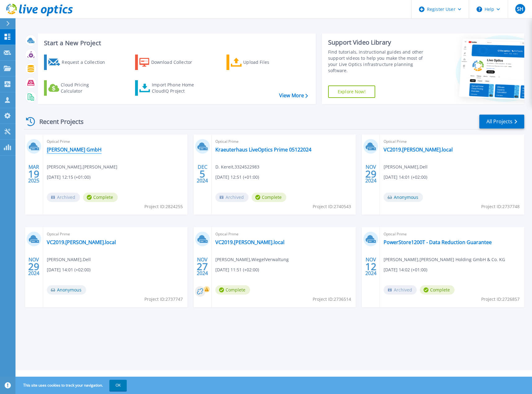  Describe the element at coordinates (501, 299) in the screenshot. I see `span: Project ID: 2726857` at that location.